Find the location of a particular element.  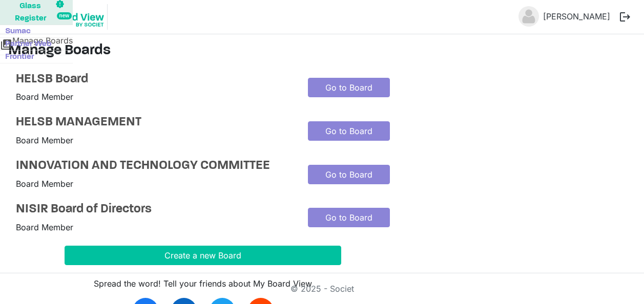

h4: NISIR Board of Directors is located at coordinates (155, 209).